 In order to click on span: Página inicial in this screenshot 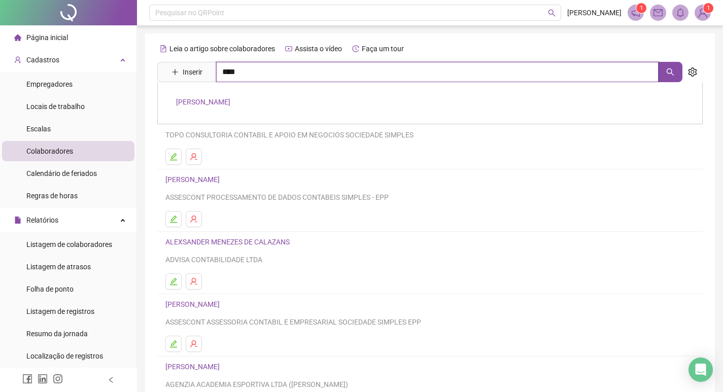, I will do `click(47, 38)`.